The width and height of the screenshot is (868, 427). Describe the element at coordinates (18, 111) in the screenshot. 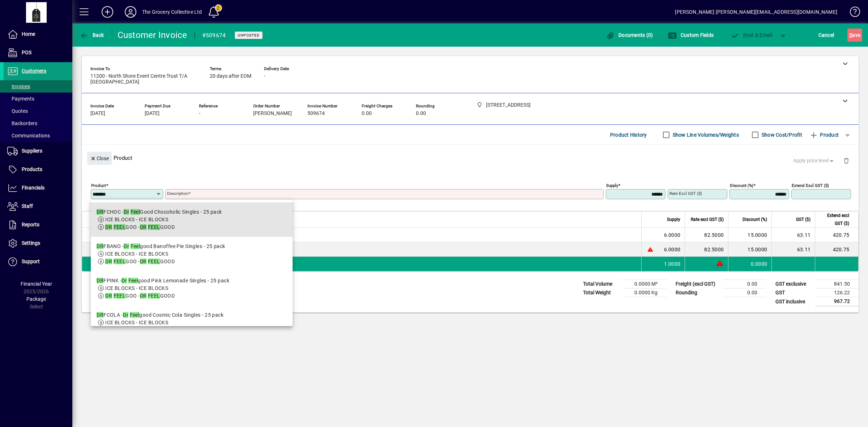

I see `span: Quotes` at that location.